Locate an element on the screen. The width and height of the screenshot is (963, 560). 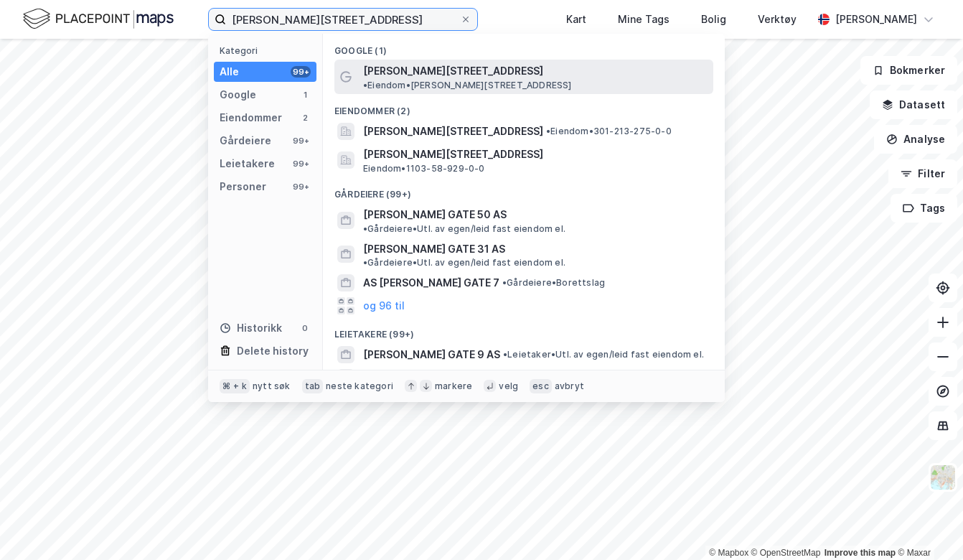
div: Mine Tags is located at coordinates (644, 19).